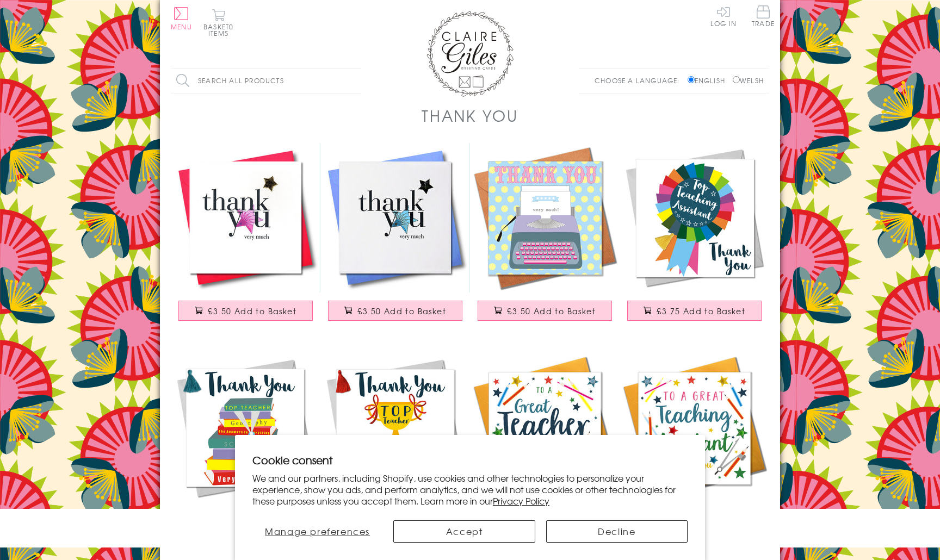  I want to click on button: £3.75 Add to Basket, so click(695, 311).